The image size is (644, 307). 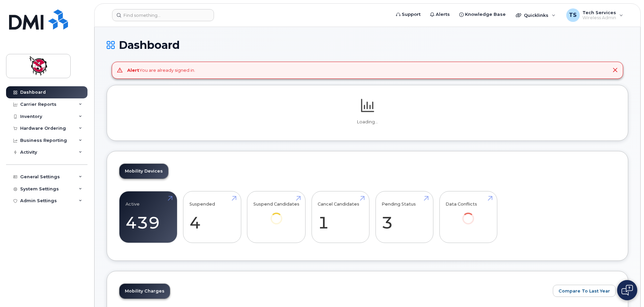 I want to click on div: You are already signed in., so click(x=161, y=70).